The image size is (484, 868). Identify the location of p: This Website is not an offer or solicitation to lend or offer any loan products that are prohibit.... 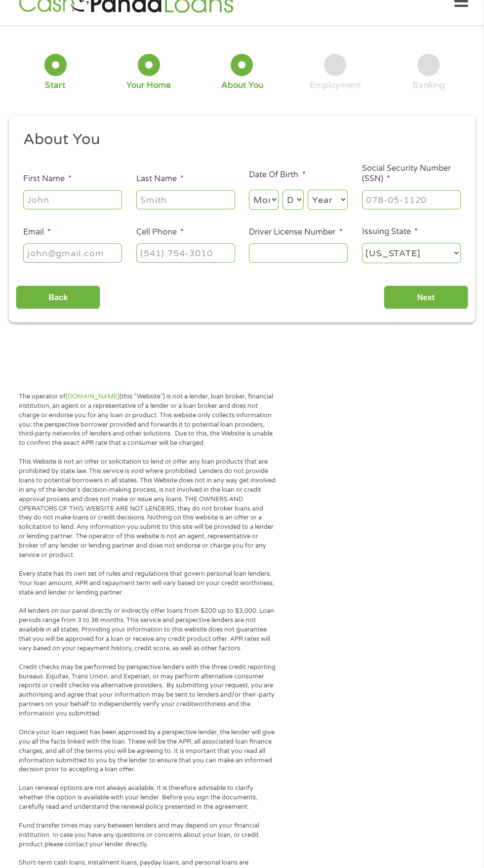
(147, 508).